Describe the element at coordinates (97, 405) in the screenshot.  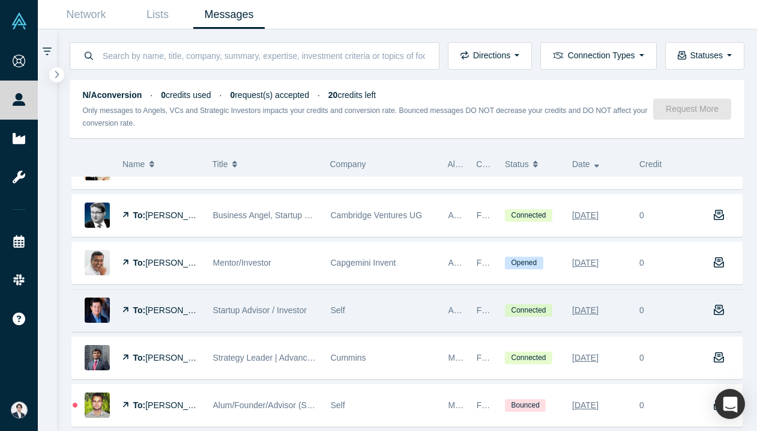
I see `img: Arturo Santa's Profile Image` at that location.